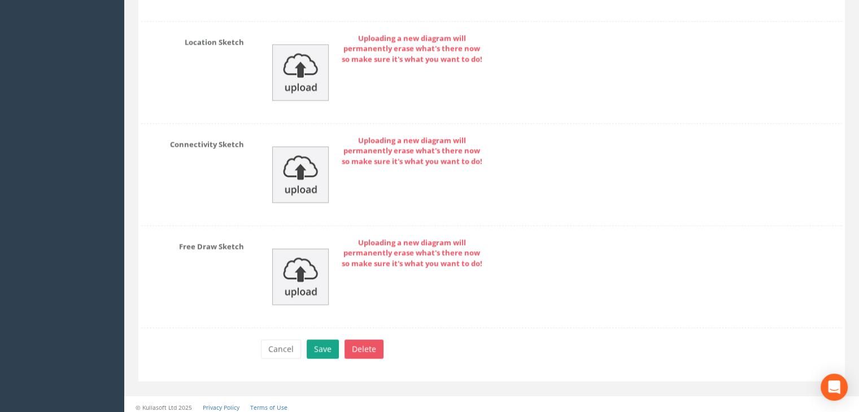  What do you see at coordinates (193, 245) in the screenshot?
I see `label: Free Draw Sketch` at bounding box center [193, 245].